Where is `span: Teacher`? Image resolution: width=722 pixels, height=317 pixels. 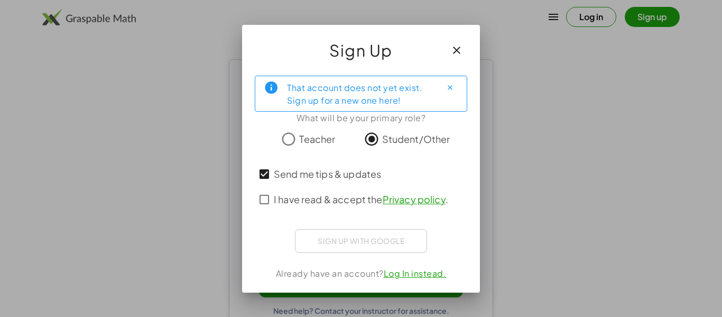 span: Teacher is located at coordinates (317, 138).